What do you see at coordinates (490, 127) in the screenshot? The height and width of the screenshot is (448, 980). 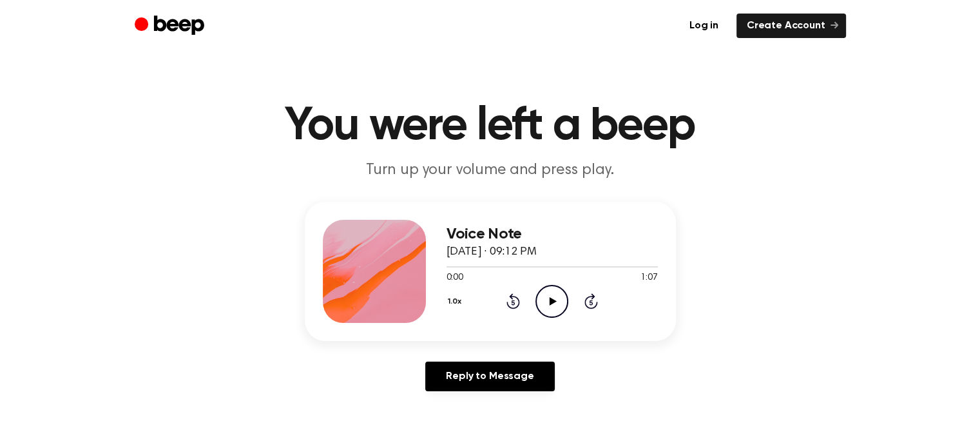 I see `h1: You were left a beep` at bounding box center [490, 127].